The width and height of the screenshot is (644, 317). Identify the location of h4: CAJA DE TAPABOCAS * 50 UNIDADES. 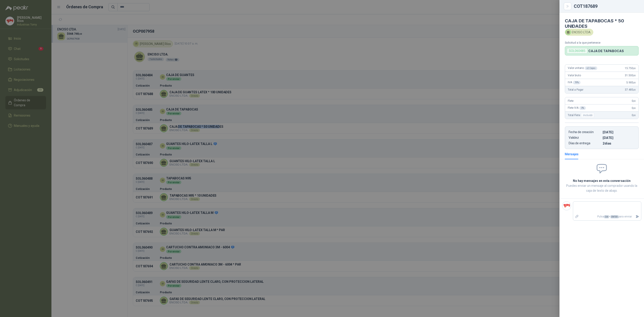
(602, 24).